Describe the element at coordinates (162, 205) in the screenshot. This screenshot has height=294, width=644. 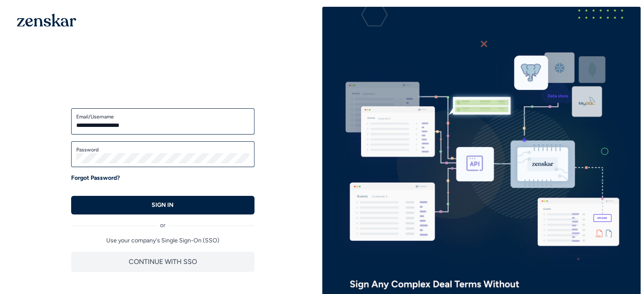
I see `button: SIGN IN` at that location.